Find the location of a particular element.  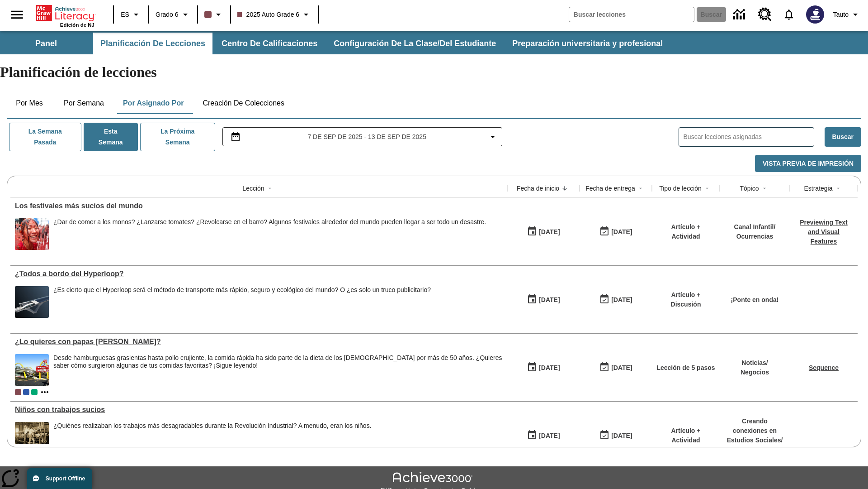

button: Lenguaje: ES, Selecciona un idioma is located at coordinates (131, 14).